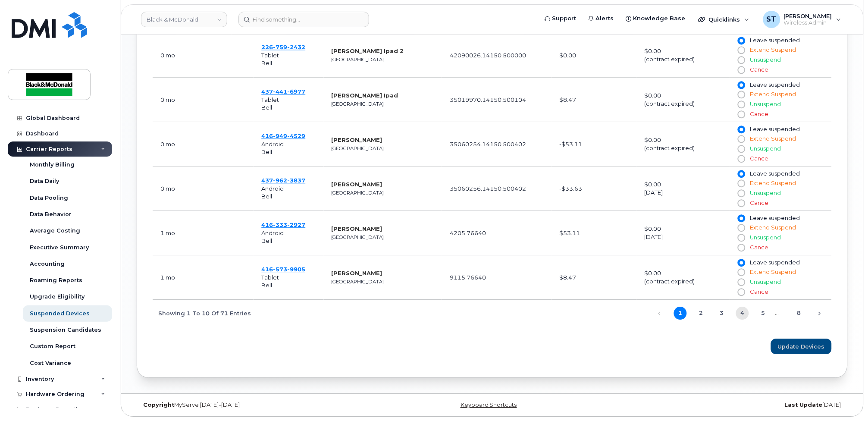 The image size is (868, 421). I want to click on td: August 27, 2025 02:26, so click(203, 233).